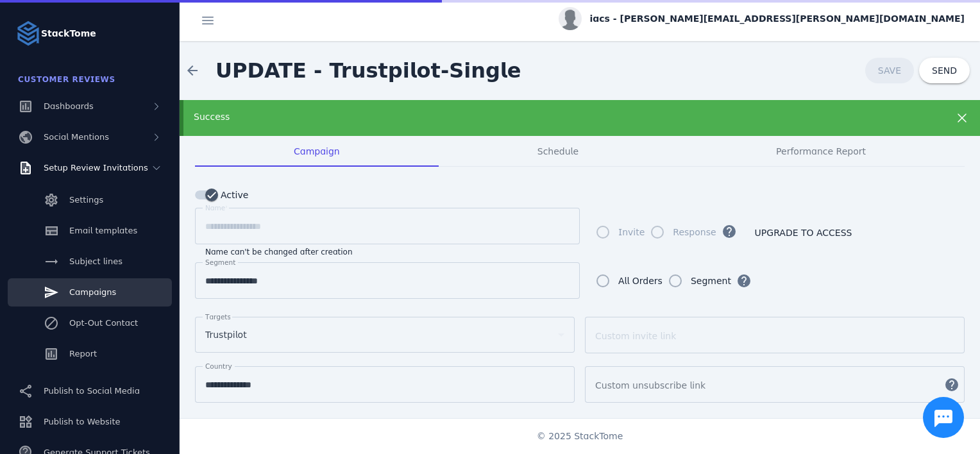 This screenshot has height=454, width=980. Describe the element at coordinates (82, 421) in the screenshot. I see `span: Publish to Website` at that location.